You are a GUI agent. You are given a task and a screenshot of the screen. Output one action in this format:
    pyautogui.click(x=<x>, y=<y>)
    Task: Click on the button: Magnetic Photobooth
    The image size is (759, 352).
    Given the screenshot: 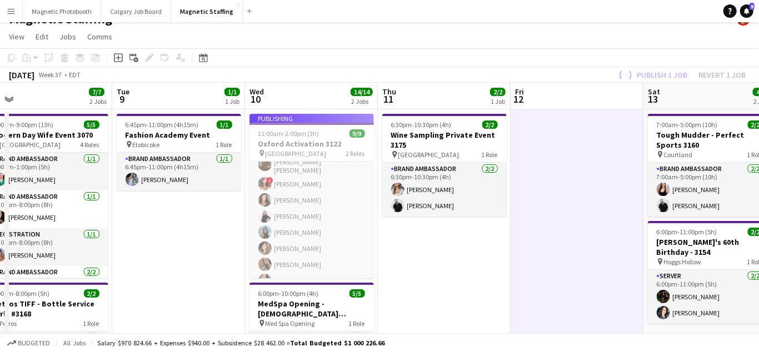 What is the action you would take?
    pyautogui.click(x=62, y=11)
    